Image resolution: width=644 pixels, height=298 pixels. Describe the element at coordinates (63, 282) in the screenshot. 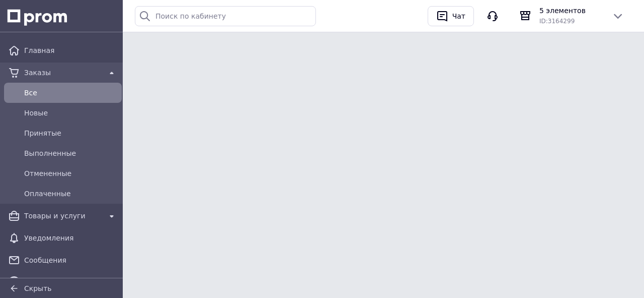

I see `span: Каталог ProSale` at that location.